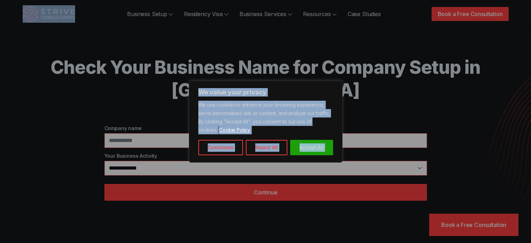 Image resolution: width=531 pixels, height=243 pixels. What do you see at coordinates (266, 122) in the screenshot?
I see `div: We value your privacy` at bounding box center [266, 122].